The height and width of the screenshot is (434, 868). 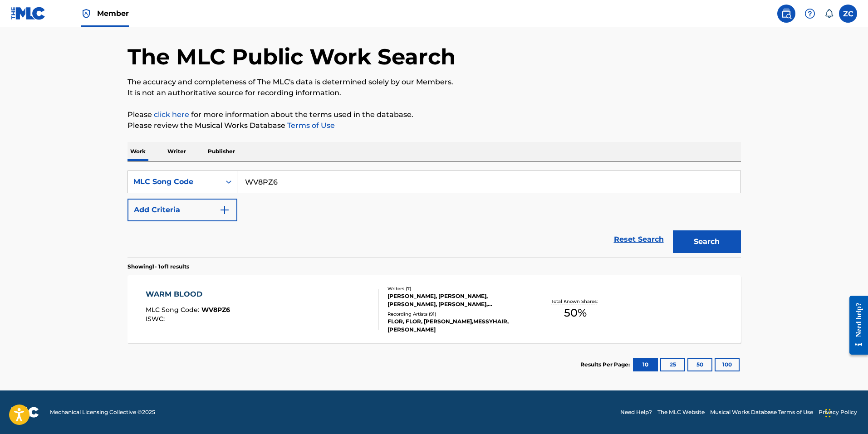 What do you see at coordinates (838, 412) in the screenshot?
I see `a: Privacy Policy` at bounding box center [838, 412].